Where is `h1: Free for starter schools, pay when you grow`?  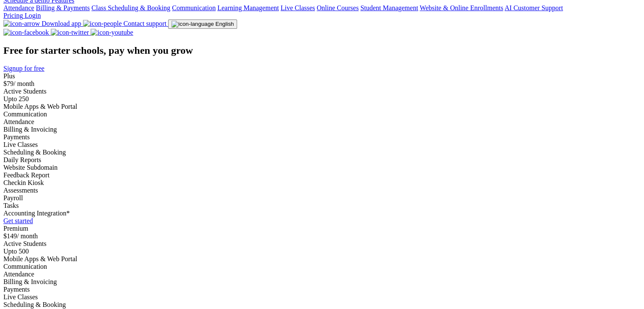 h1: Free for starter schools, pay when you grow is located at coordinates (322, 50).